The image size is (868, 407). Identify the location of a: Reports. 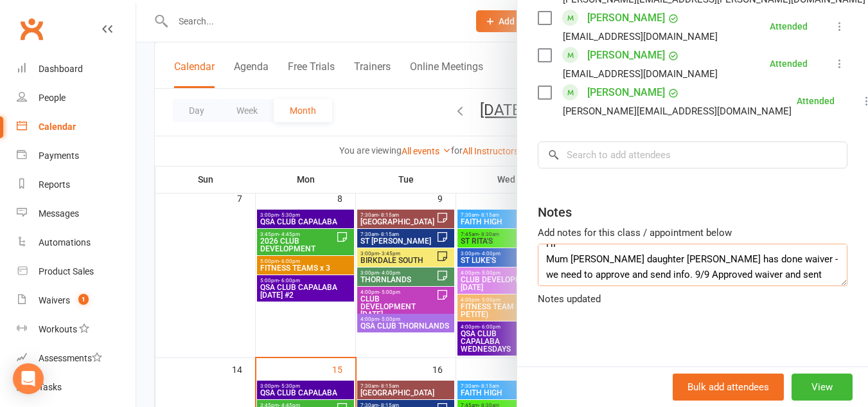
(76, 185).